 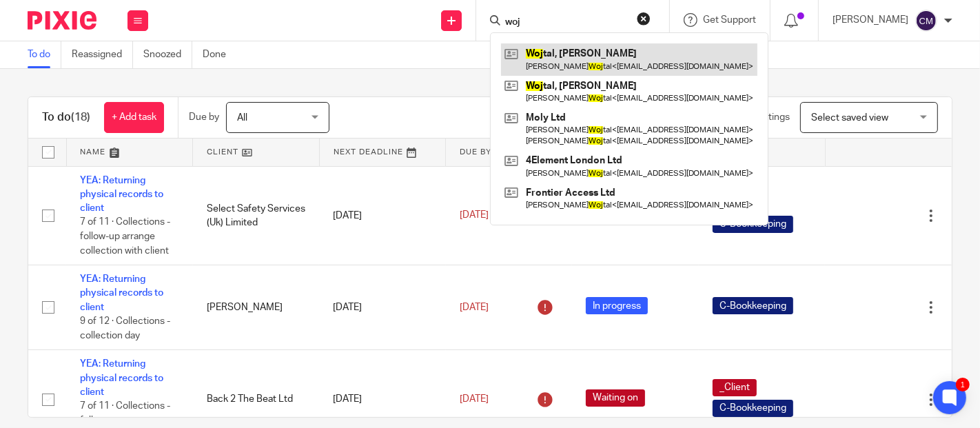 What do you see at coordinates (615, 398) in the screenshot?
I see `span: Waiting on` at bounding box center [615, 398].